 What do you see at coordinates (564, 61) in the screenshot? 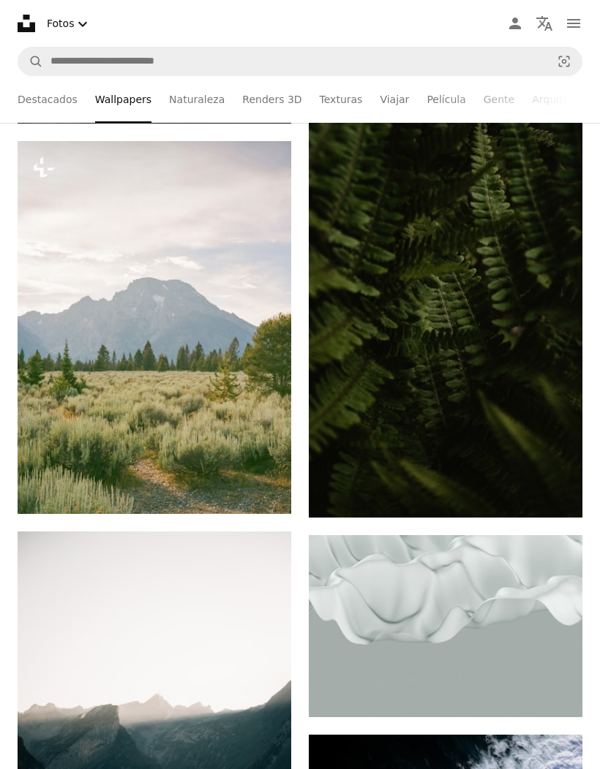
I see `button: Búsqueda visual` at bounding box center [564, 61].